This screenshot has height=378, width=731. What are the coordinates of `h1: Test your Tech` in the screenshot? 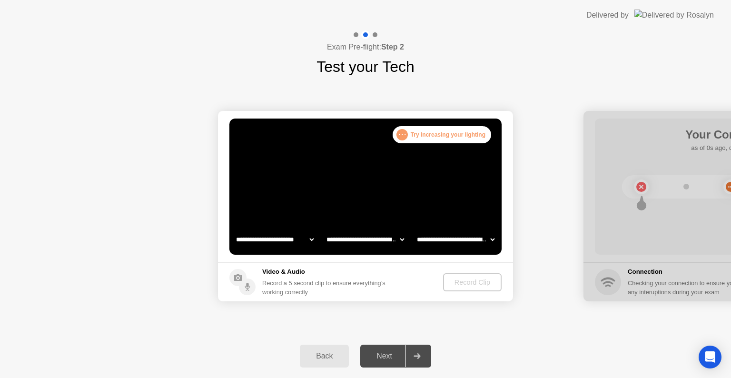 It's located at (366, 67).